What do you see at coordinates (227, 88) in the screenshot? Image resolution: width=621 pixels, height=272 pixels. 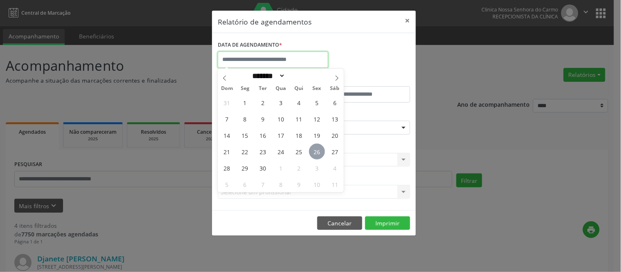 I see `span: Dom` at bounding box center [227, 88].